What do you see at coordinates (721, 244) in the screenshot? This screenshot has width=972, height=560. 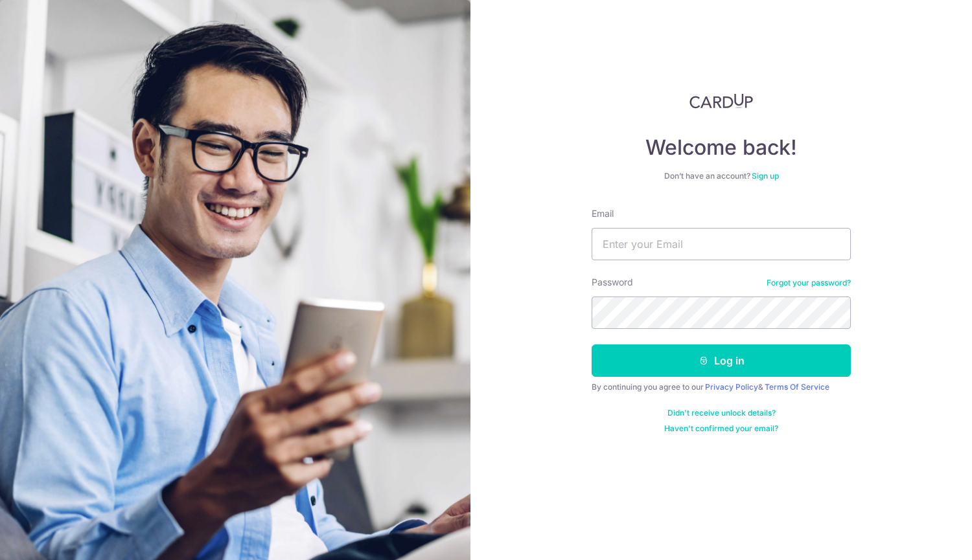 I see `input: Enter your Email` at bounding box center [721, 244].